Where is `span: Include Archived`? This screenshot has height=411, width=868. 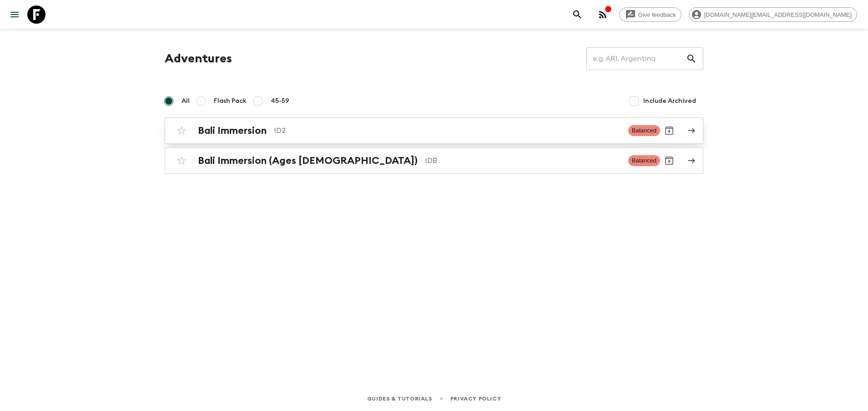
span: Include Archived is located at coordinates (670, 102).